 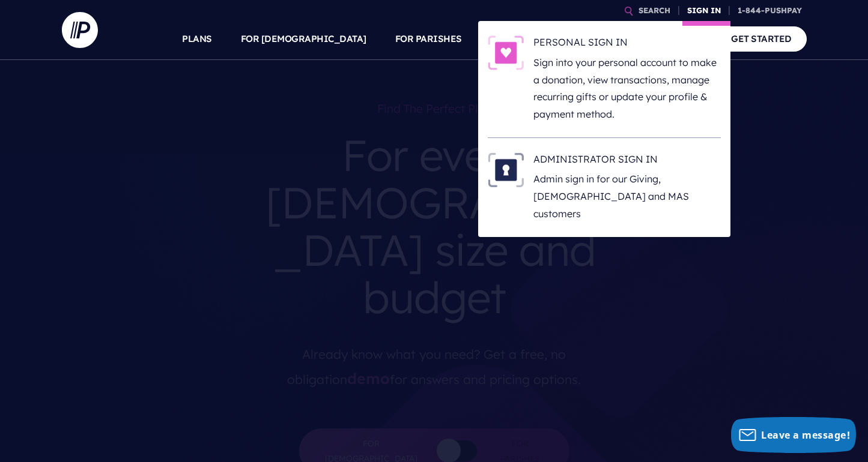 What do you see at coordinates (761, 39) in the screenshot?
I see `a: GET STARTED` at bounding box center [761, 39].